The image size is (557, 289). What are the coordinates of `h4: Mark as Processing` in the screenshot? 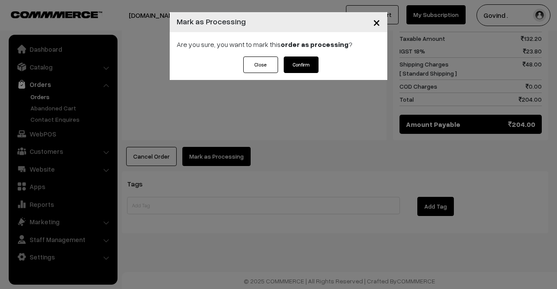 It's located at (211, 21).